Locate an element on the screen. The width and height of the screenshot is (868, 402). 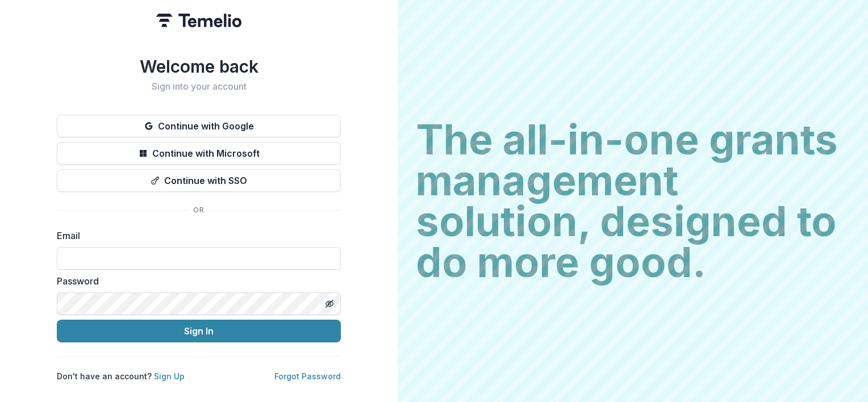
h1: Welcome back is located at coordinates (199, 66).